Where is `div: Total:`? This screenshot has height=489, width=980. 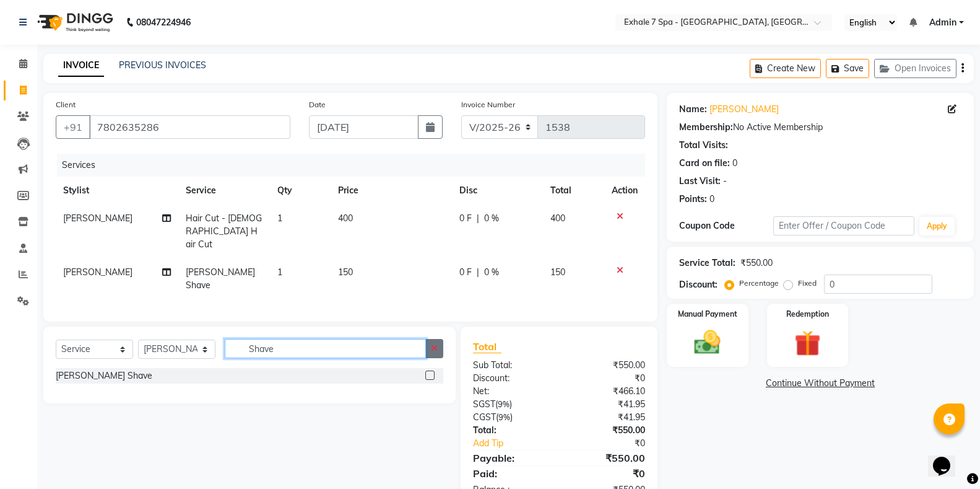 div: Total: is located at coordinates (511, 430).